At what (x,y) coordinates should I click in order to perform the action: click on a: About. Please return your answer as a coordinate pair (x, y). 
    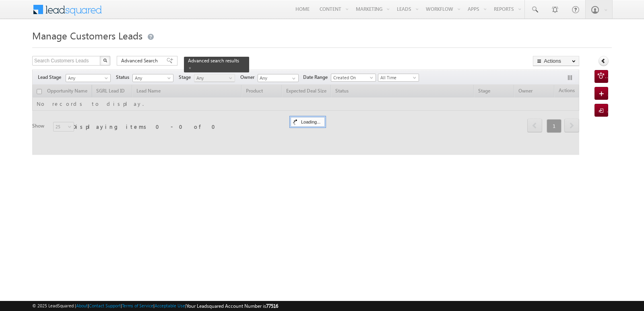
    Looking at the image, I should click on (82, 305).